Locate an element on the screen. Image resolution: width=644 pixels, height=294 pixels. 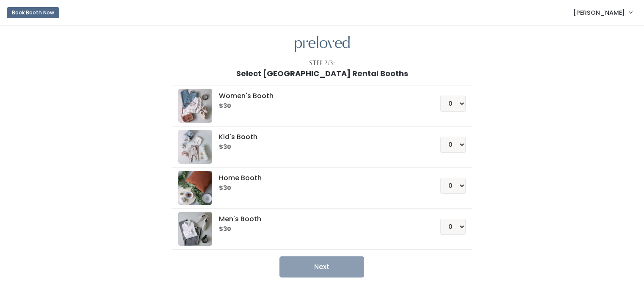
a: Book Booth Now is located at coordinates (33, 13).